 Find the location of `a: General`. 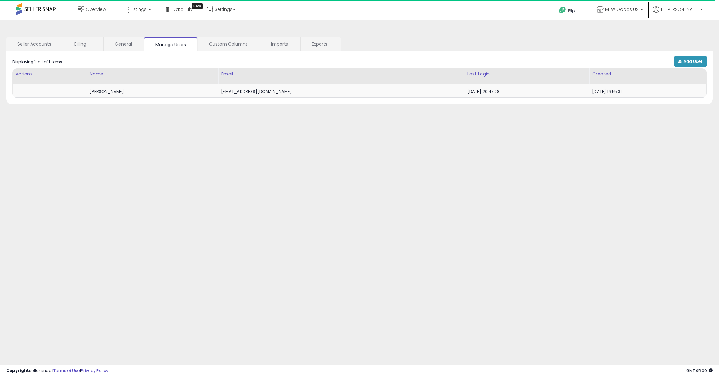

a: General is located at coordinates (123, 44).